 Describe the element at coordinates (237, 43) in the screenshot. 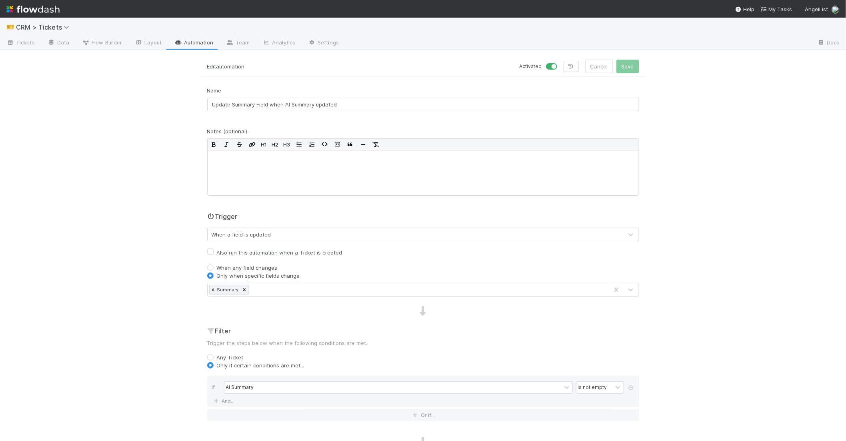

I see `a: Team` at that location.